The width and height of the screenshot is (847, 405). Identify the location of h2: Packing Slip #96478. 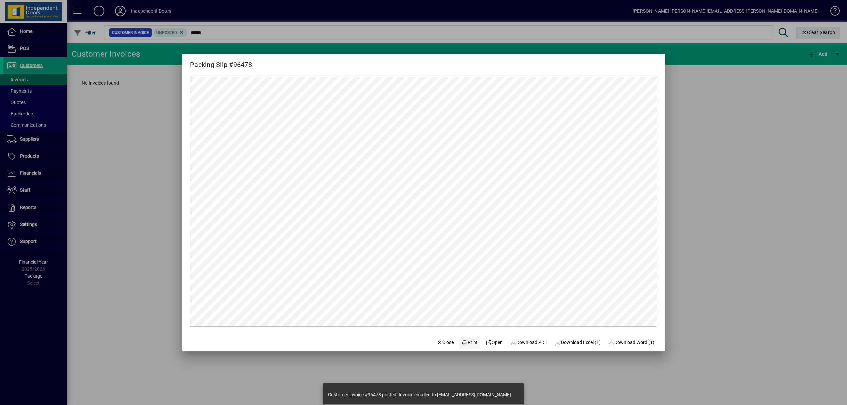
(221, 62).